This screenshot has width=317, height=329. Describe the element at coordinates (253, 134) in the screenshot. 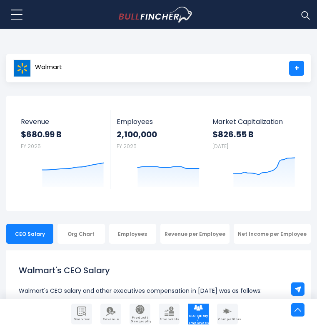

I see `strong: $826.55 B` at that location.